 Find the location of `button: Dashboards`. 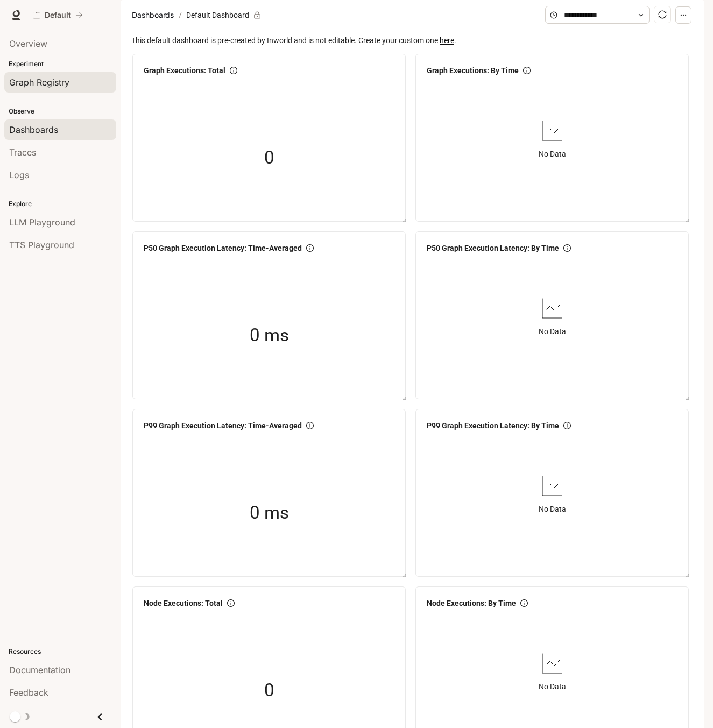

button: Dashboards is located at coordinates (153, 15).